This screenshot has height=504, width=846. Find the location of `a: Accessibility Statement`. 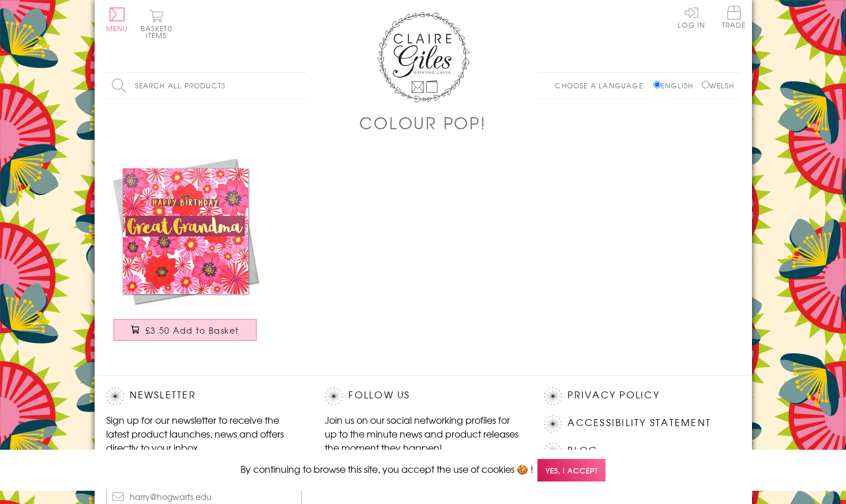

a: Accessibility Statement is located at coordinates (640, 422).